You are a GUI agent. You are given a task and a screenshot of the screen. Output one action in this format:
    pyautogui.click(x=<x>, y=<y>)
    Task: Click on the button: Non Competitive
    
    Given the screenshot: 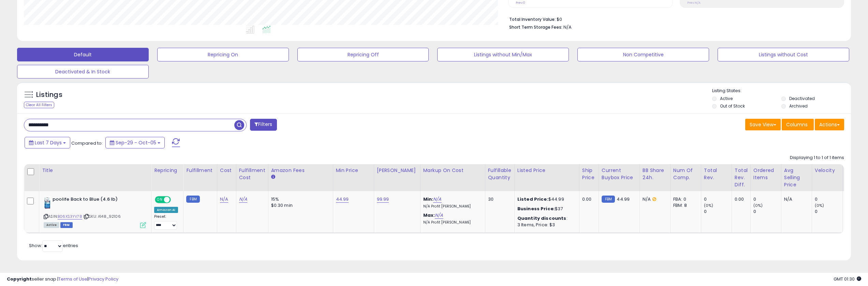 What is the action you would take?
    pyautogui.click(x=643, y=54)
    